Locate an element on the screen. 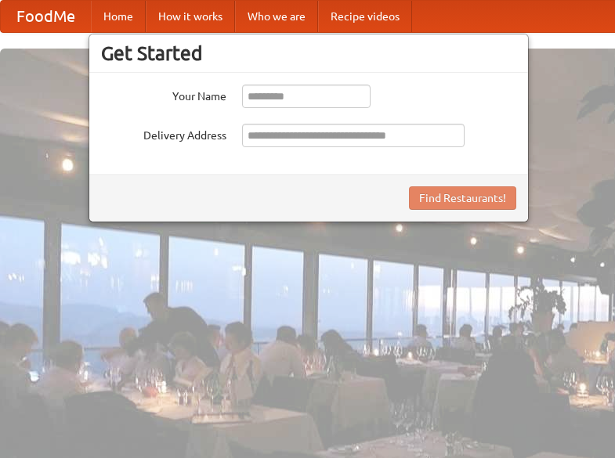 The width and height of the screenshot is (615, 458). label: Delivery Address is located at coordinates (164, 133).